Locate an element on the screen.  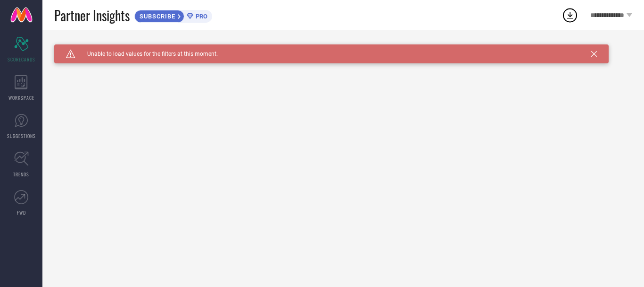
span: TRENDS is located at coordinates (21, 174).